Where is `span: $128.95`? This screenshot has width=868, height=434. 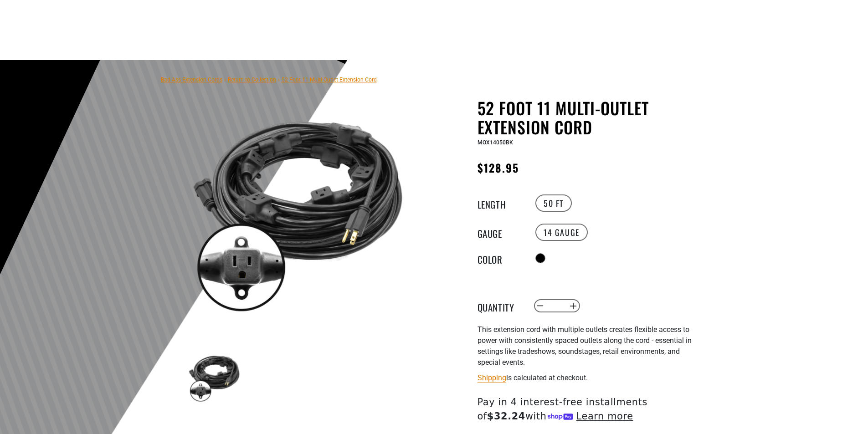 span: $128.95 is located at coordinates (499, 168).